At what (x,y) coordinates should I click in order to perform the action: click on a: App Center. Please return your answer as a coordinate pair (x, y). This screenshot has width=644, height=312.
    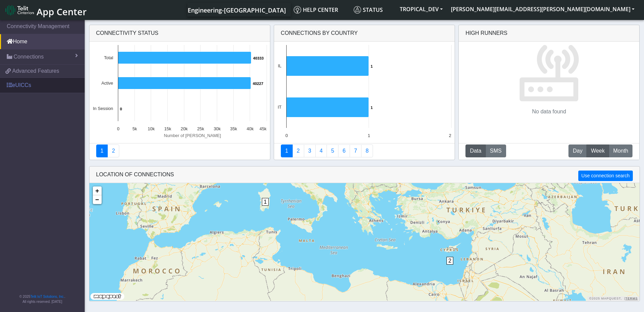
    Looking at the image, I should click on (45, 10).